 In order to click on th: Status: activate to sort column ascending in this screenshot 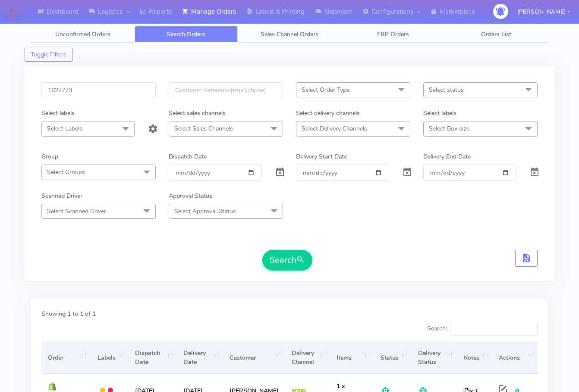, I will do `click(392, 358)`.